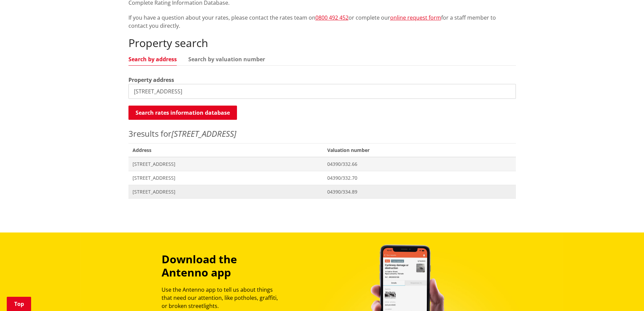  I want to click on a: Search by address, so click(152, 59).